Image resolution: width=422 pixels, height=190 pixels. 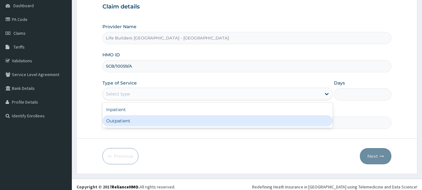 I want to click on label: HMO ID, so click(x=111, y=55).